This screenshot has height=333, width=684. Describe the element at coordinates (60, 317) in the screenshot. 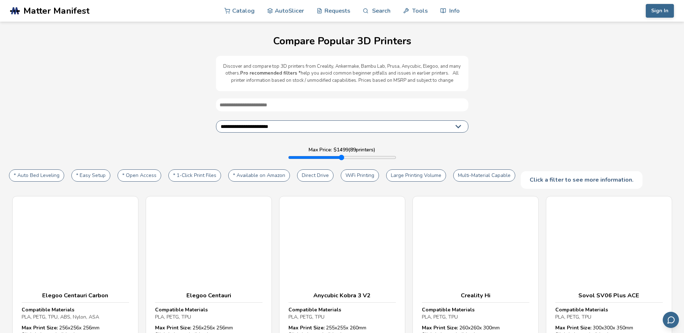

I see `span: PLA, PETG, TPU, ABS, Nylon, ASA` at that location.